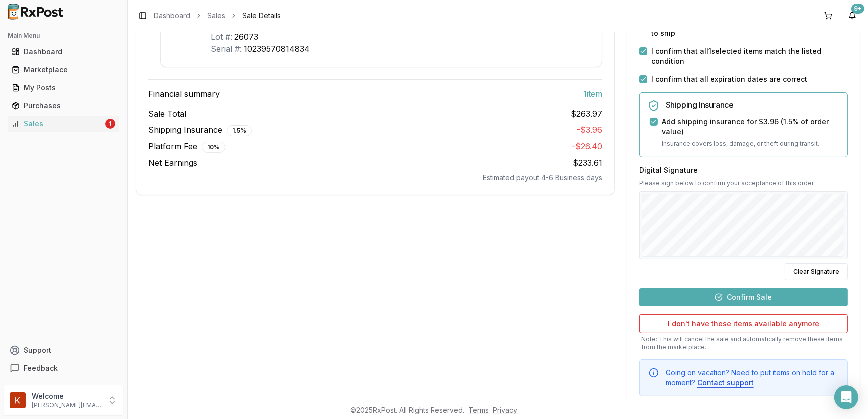 This screenshot has height=419, width=868. Describe the element at coordinates (221, 37) in the screenshot. I see `div: Lot #:` at that location.